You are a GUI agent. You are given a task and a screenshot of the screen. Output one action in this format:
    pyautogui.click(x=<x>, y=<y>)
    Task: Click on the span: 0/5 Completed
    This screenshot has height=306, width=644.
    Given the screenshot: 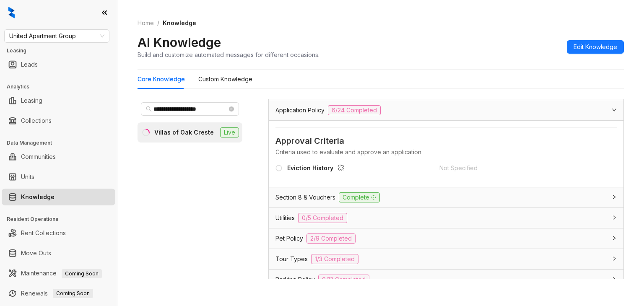 What is the action you would take?
    pyautogui.click(x=322, y=218)
    